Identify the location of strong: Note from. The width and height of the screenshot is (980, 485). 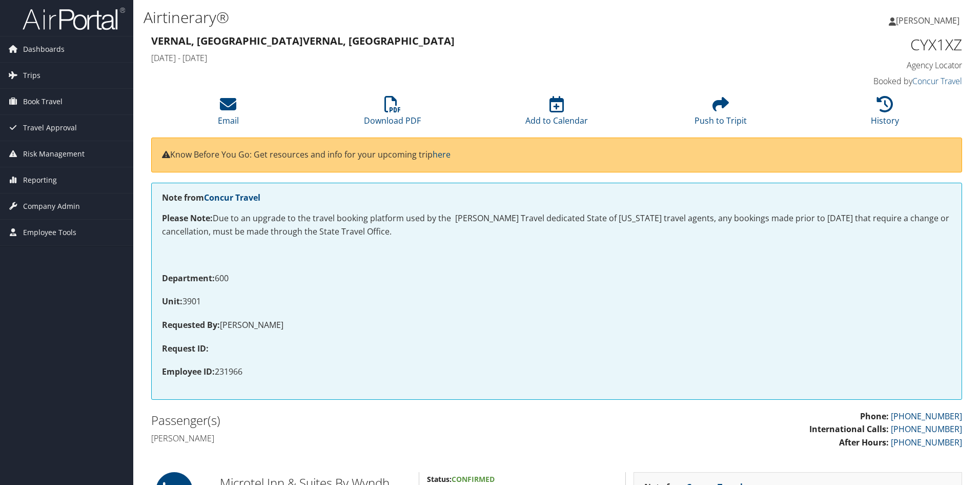
(211, 197).